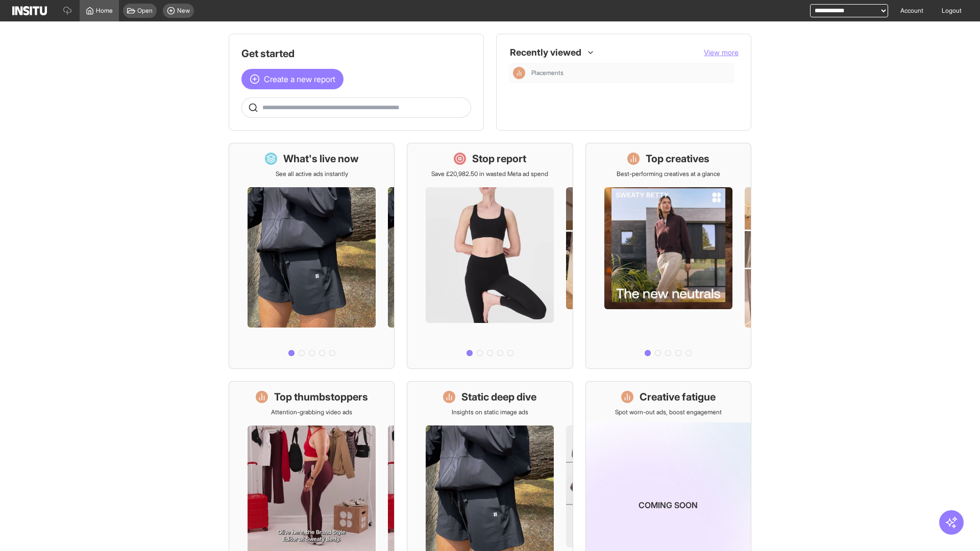 Image resolution: width=980 pixels, height=551 pixels. I want to click on h1: Static deep dive, so click(498, 397).